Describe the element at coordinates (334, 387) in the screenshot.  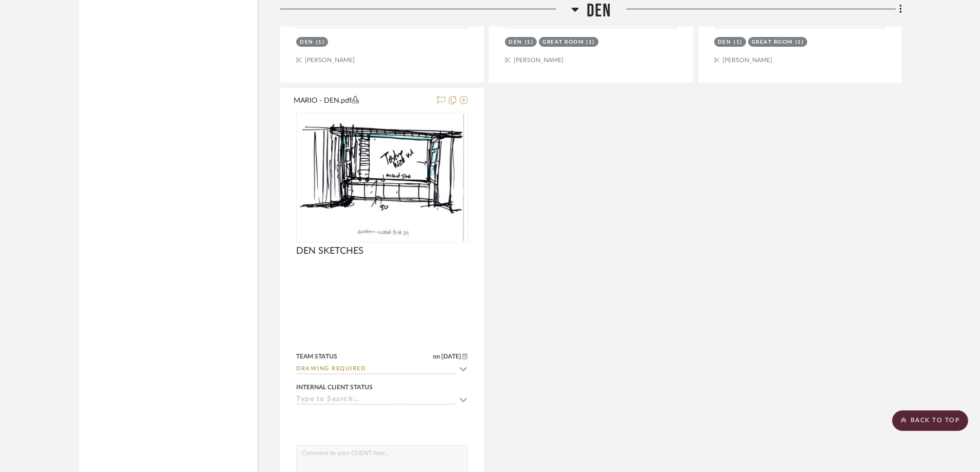
I see `div: Internal Client Status` at that location.